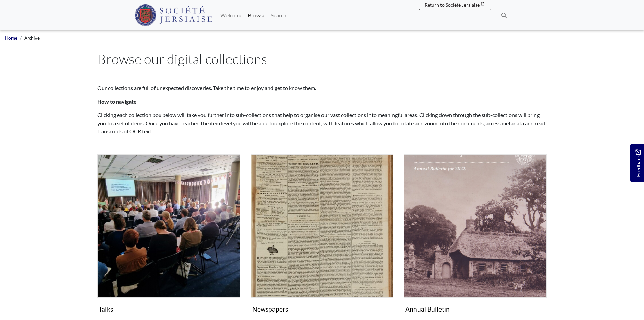  What do you see at coordinates (322, 235) in the screenshot?
I see `a: Newspapers Newspapers` at bounding box center [322, 235].